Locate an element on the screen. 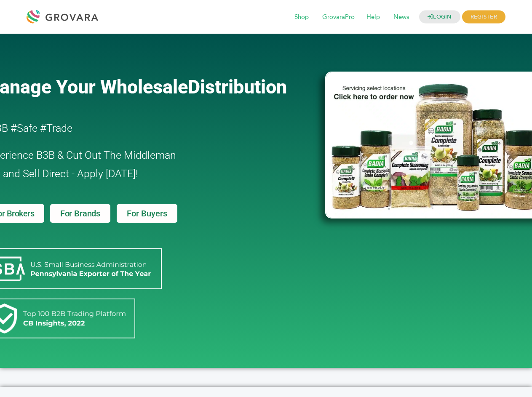 This screenshot has width=532, height=397. a: News is located at coordinates (401, 17).